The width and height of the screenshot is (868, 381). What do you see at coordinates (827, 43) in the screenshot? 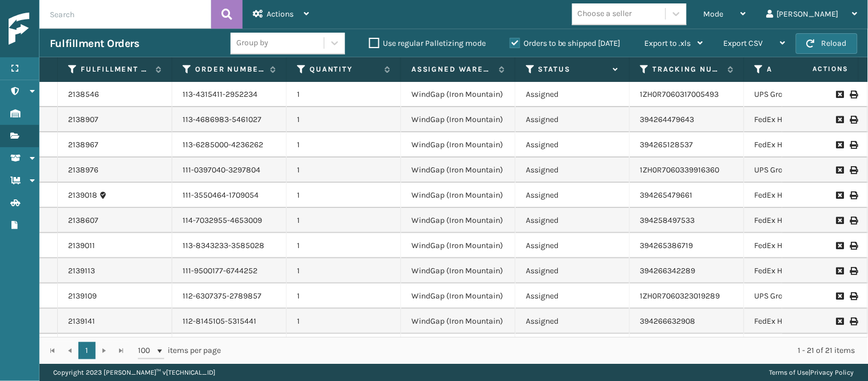
I see `button: Reload` at bounding box center [827, 43].